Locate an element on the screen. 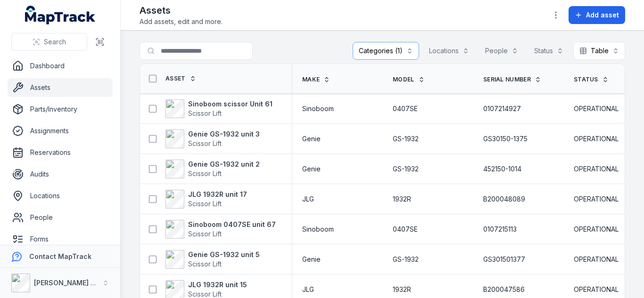 This screenshot has height=298, width=644. a: Locations is located at coordinates (60, 196).